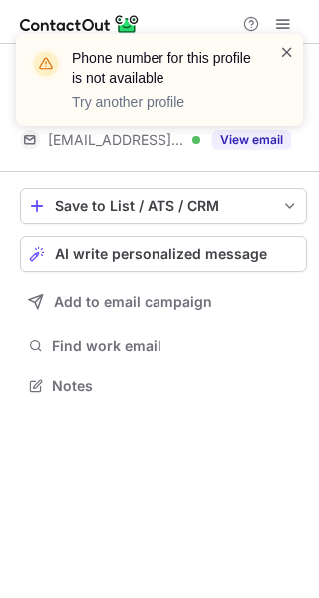 The image size is (319, 598). What do you see at coordinates (80, 24) in the screenshot?
I see `img: ContactOut v5.3.10` at bounding box center [80, 24].